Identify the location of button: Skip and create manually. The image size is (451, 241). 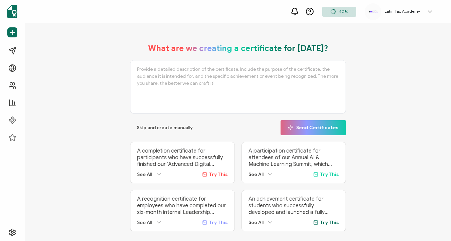
(165, 127).